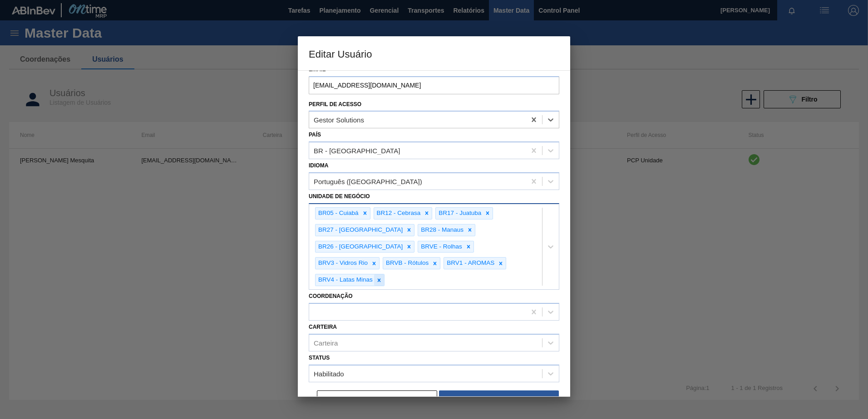 This screenshot has height=419, width=868. What do you see at coordinates (339, 197) in the screenshot?
I see `label: Unidade de Negócio` at bounding box center [339, 197].